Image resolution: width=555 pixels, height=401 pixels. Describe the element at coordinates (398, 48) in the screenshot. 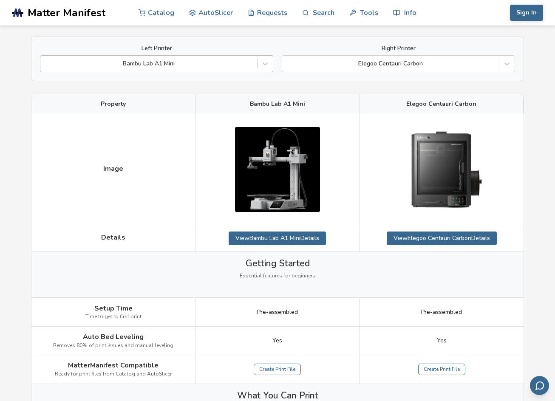

I see `label: Right Printer` at that location.